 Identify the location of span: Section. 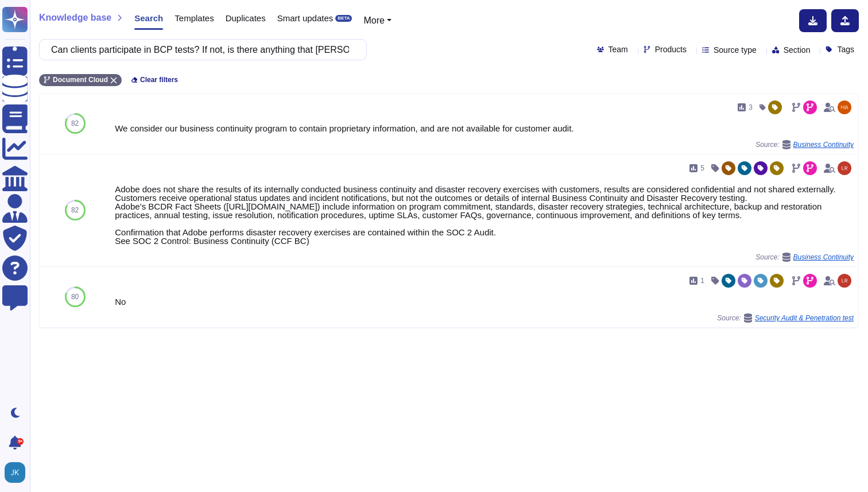
(797, 50).